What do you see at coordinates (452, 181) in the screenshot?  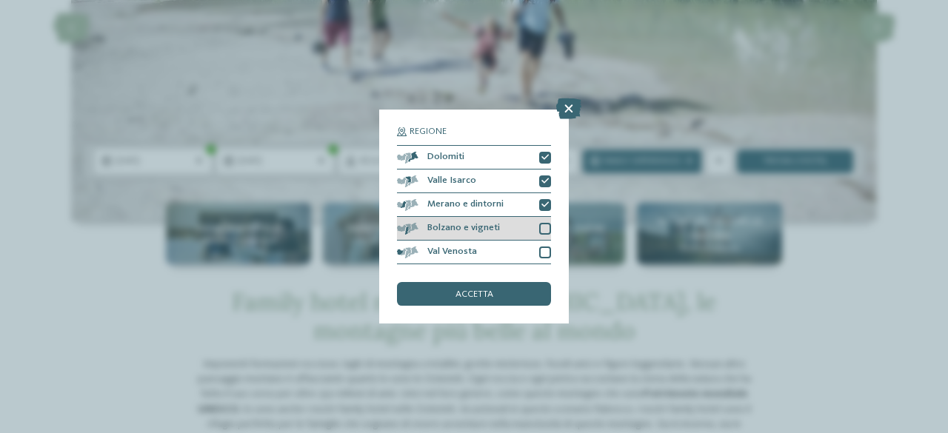 I see `span: Valle Isarco` at bounding box center [452, 181].